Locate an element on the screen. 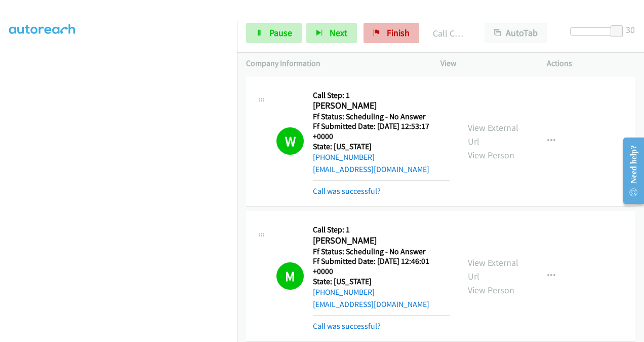  h1: W is located at coordinates (290, 141).